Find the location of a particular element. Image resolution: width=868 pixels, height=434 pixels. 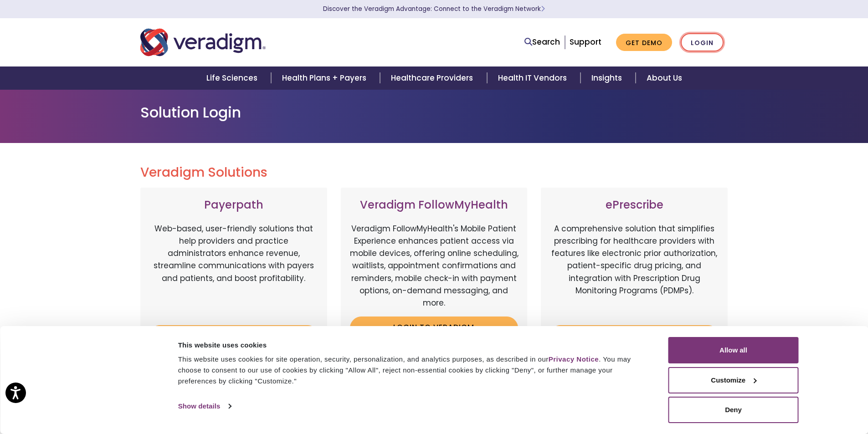

img: Veradigm logo is located at coordinates (203, 43).